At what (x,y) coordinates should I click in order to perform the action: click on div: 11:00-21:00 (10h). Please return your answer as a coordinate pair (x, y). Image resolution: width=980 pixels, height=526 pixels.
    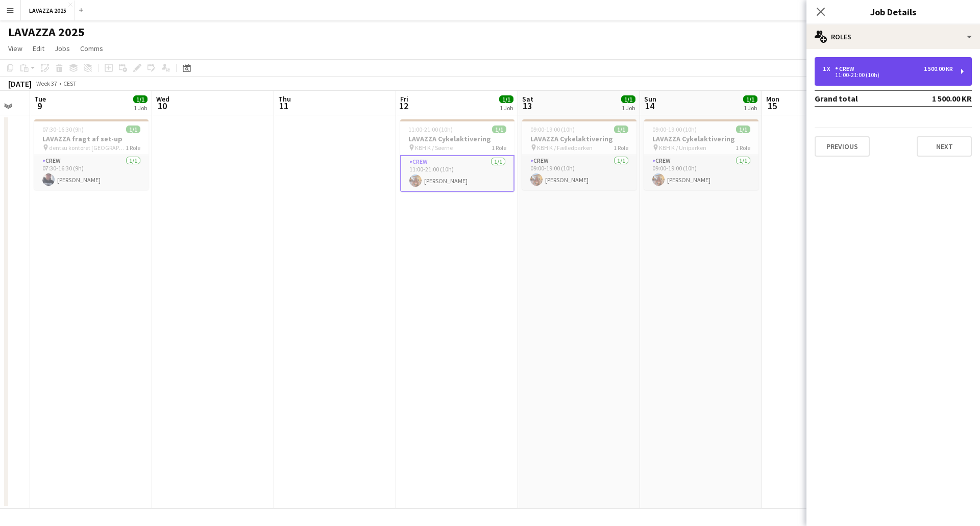
    Looking at the image, I should click on (888, 75).